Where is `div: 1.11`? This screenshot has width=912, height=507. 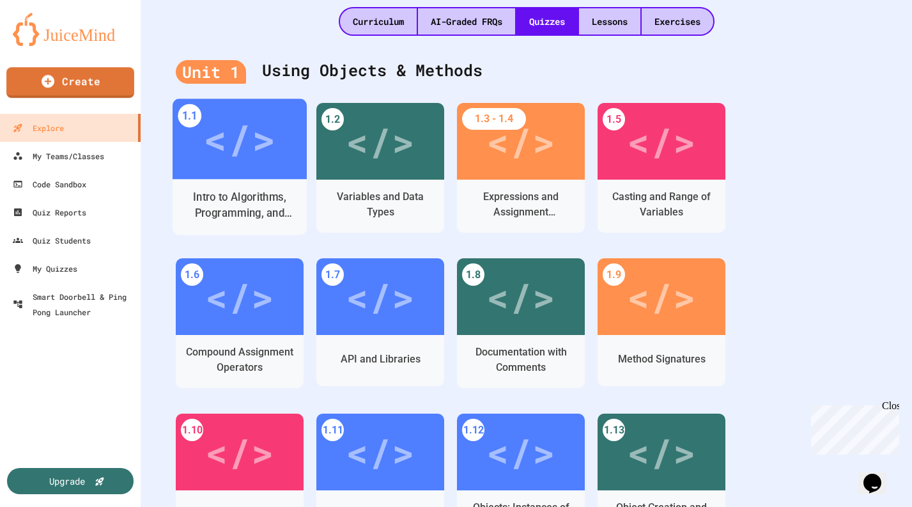 div: 1.11 is located at coordinates (332, 429).